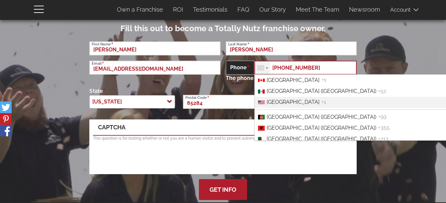 This screenshot has height=203, width=446. I want to click on a: FAQ, so click(244, 10).